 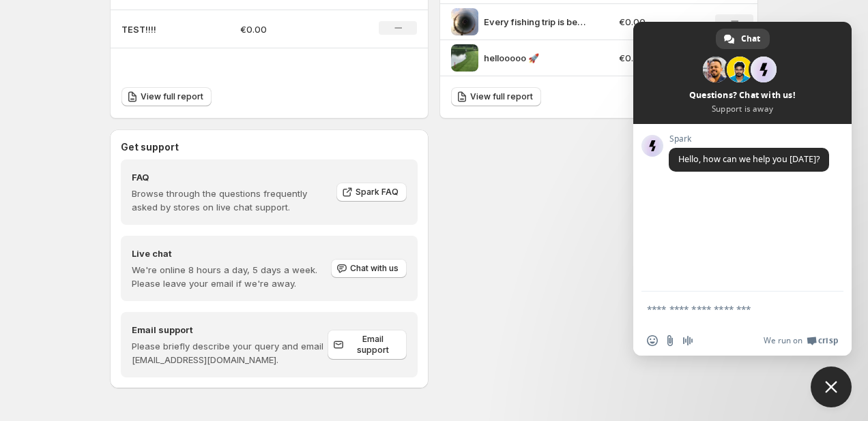 I want to click on span: Crisp, so click(x=828, y=341).